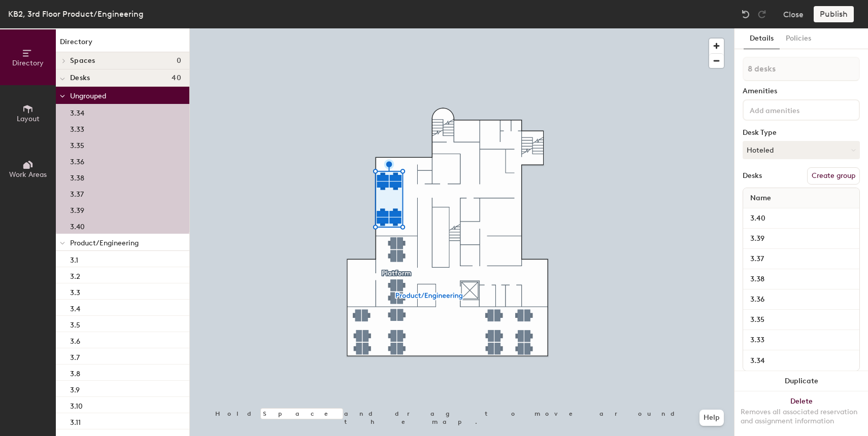  What do you see at coordinates (800, 91) in the screenshot?
I see `div: Amenities` at bounding box center [800, 91].